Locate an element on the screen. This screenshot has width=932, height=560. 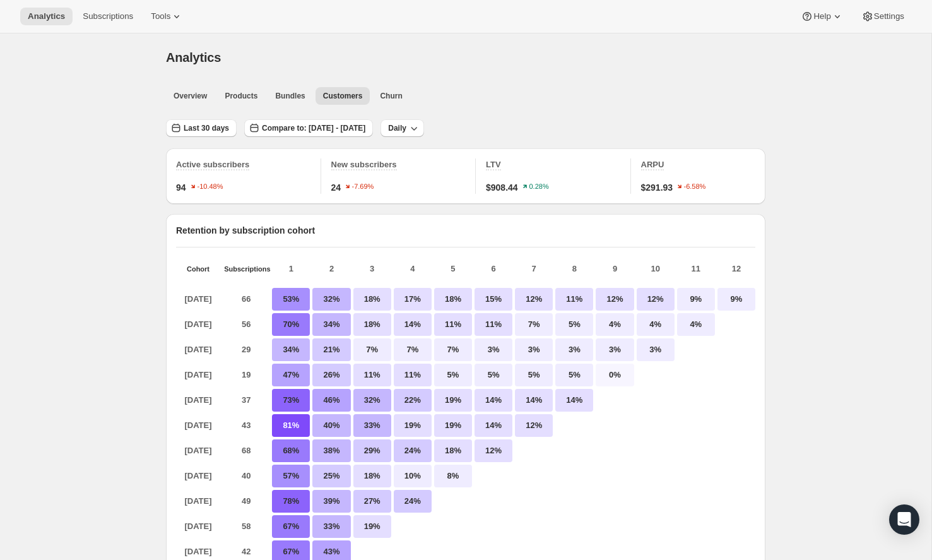
p: Subscriptions is located at coordinates (246, 269).